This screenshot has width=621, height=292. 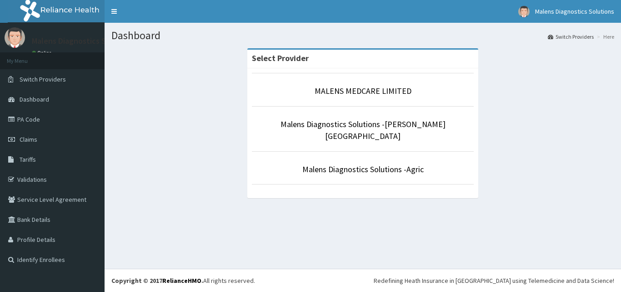 I want to click on footer: All rights reserved., so click(x=363, y=280).